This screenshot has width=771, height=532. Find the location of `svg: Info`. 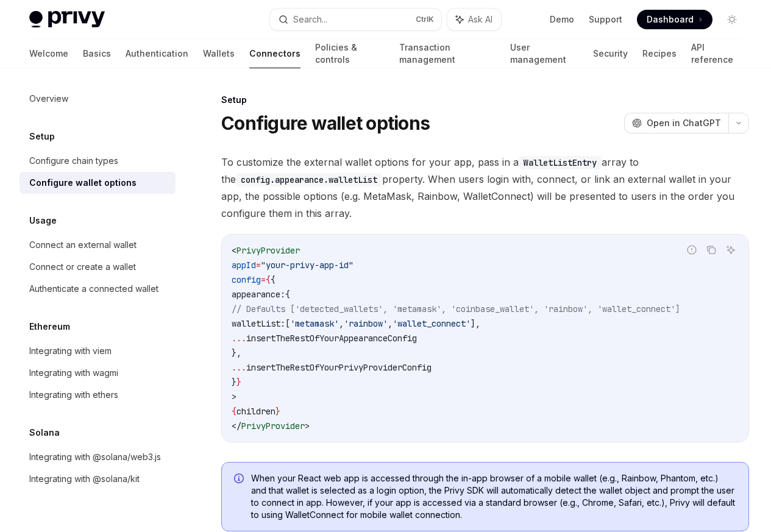

svg: Info is located at coordinates (240, 480).